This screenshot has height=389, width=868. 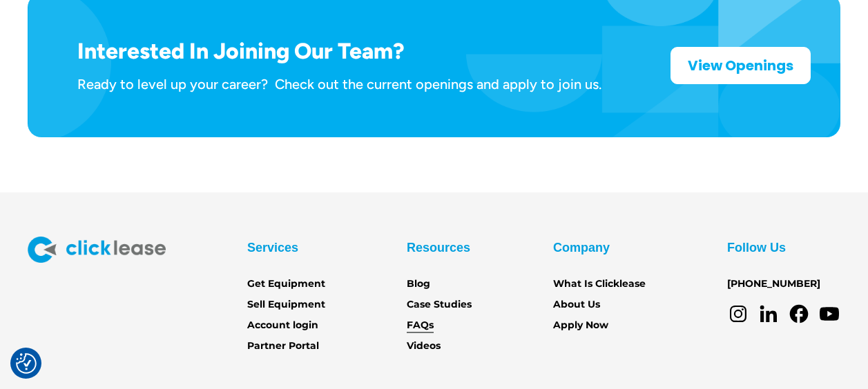 What do you see at coordinates (439, 305) in the screenshot?
I see `a: Case Studies` at bounding box center [439, 305].